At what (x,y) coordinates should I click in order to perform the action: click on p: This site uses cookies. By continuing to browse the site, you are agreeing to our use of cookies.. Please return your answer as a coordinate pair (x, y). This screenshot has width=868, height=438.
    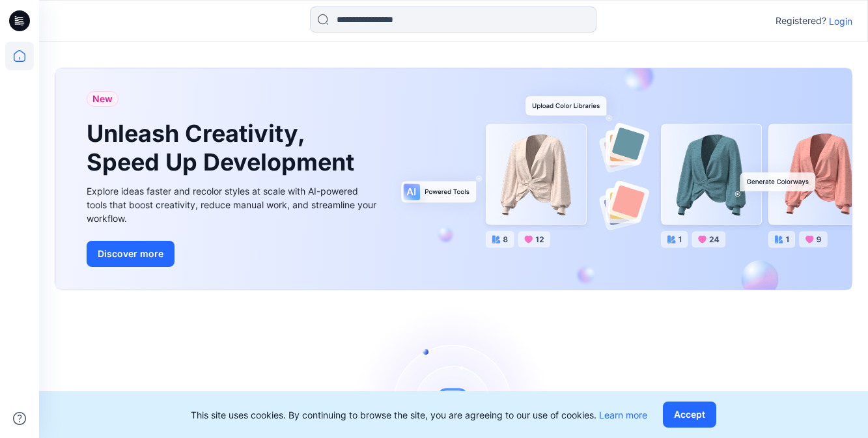
    Looking at the image, I should click on (418, 414).